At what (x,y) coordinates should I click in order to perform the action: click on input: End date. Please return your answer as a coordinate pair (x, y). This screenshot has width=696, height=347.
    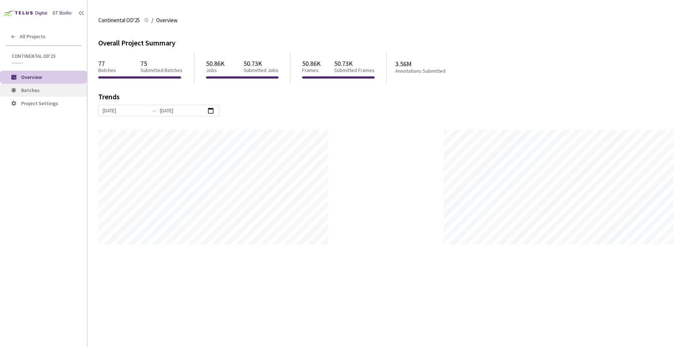
    Looking at the image, I should click on (182, 111).